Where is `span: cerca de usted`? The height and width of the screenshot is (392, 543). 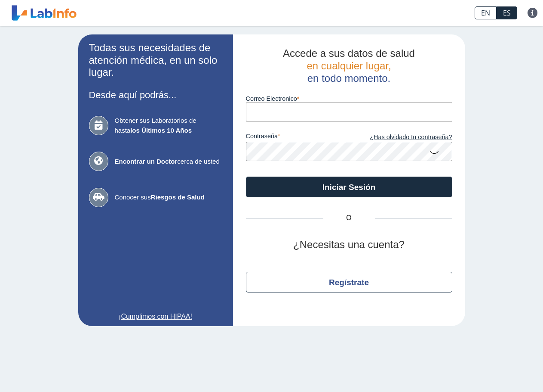
span: cerca de usted is located at coordinates (169, 161).